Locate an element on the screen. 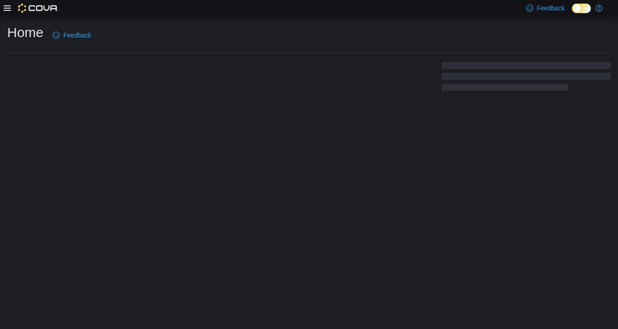  input: Dark Mode is located at coordinates (582, 8).